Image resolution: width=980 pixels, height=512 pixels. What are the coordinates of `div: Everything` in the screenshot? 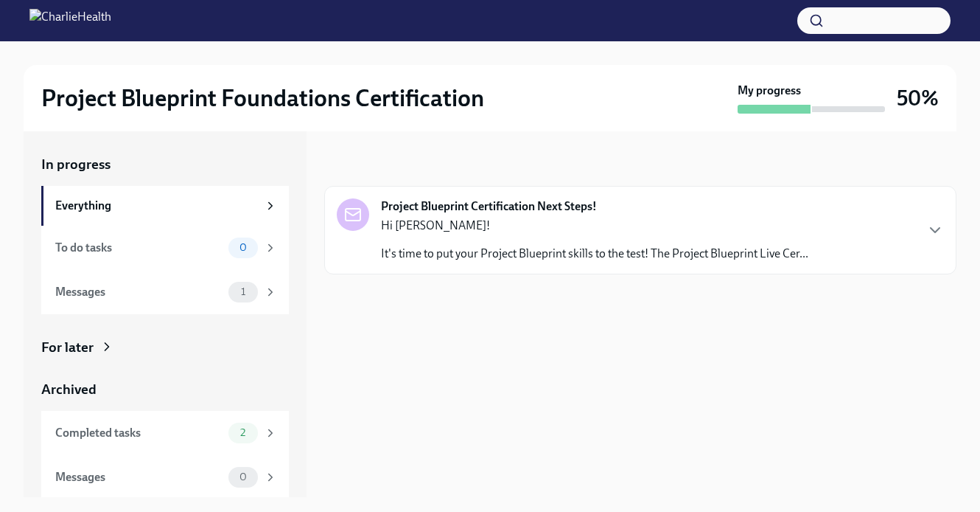 It's located at (156, 205).